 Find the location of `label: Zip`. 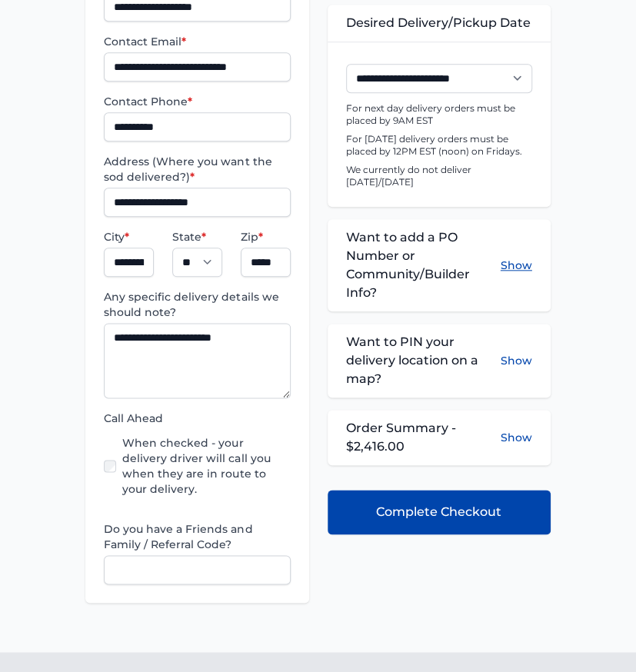

label: Zip is located at coordinates (266, 237).